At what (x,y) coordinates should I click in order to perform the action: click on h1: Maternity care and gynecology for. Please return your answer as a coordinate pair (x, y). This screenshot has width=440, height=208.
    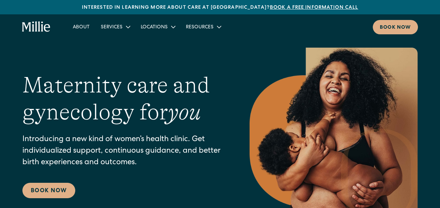
    Looking at the image, I should click on (122, 99).